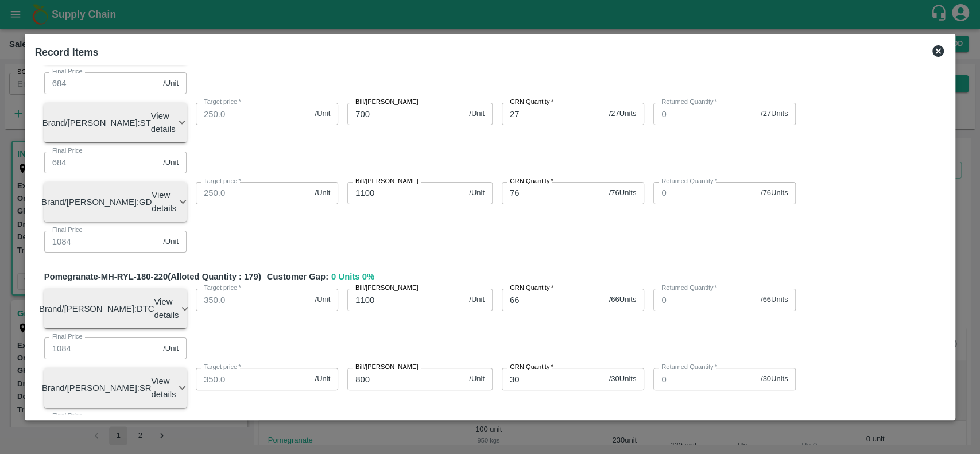 This screenshot has width=980, height=454. Describe the element at coordinates (67, 52) in the screenshot. I see `b: Record Items` at that location.